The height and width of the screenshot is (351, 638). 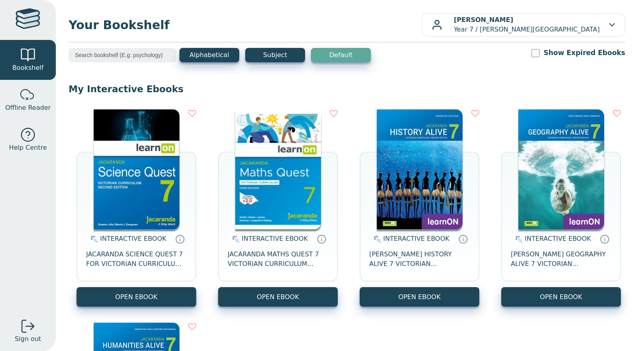 I want to click on span: JACARANDA MATHS QUEST 7 VICTORIAN CURRICULUM LEARNON EBOOK 3E, so click(x=278, y=259).